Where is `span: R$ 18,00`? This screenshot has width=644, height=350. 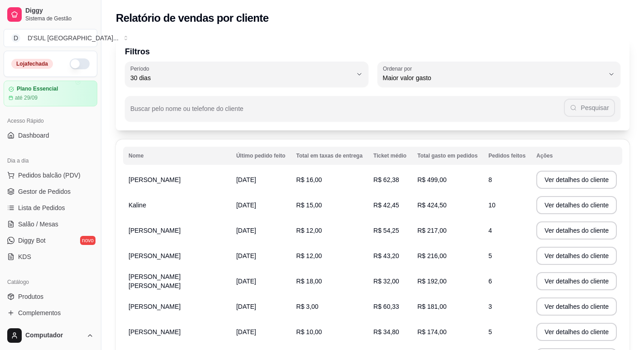 span: R$ 18,00 is located at coordinates (309, 281).